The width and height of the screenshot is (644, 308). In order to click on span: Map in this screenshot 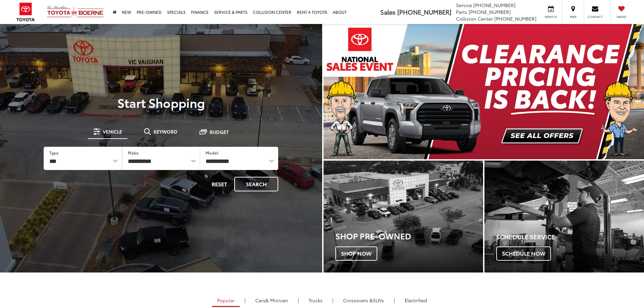, I will do `click(573, 17)`.